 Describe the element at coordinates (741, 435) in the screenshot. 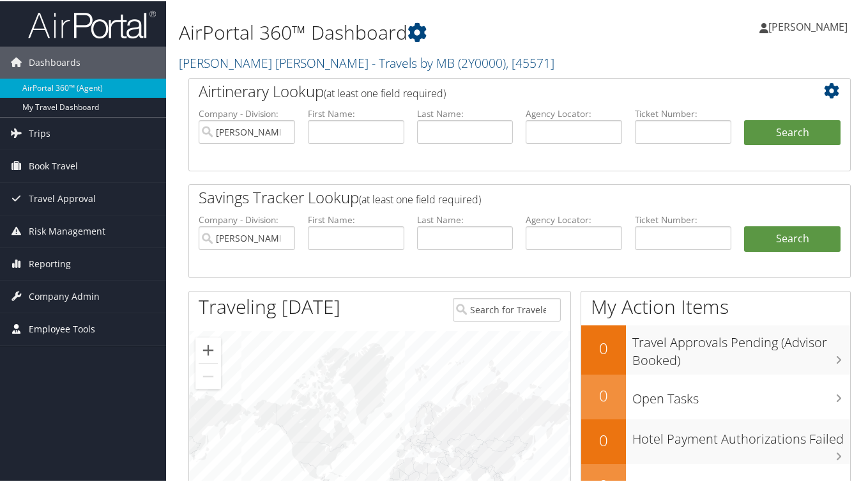

I see `h3: Hotel Payment Authorizations Failed` at that location.